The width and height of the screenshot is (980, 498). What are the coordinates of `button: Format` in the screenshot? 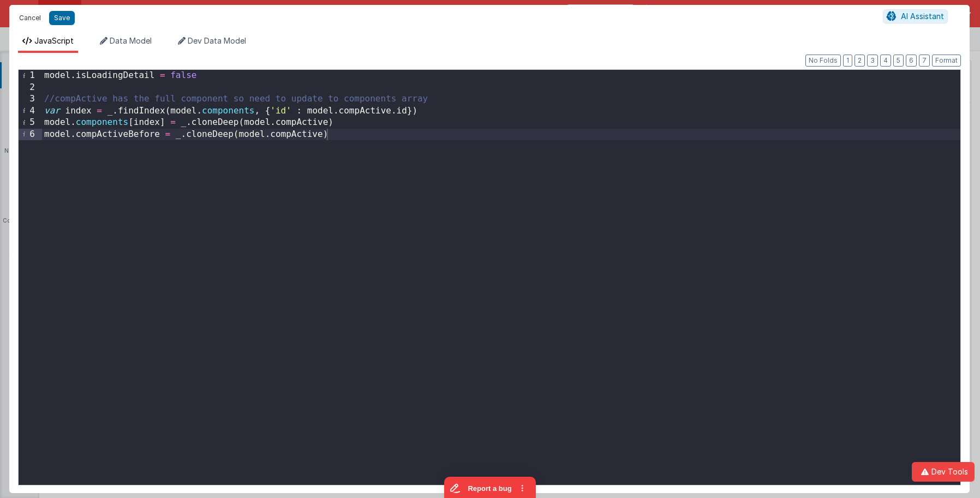 It's located at (946, 60).